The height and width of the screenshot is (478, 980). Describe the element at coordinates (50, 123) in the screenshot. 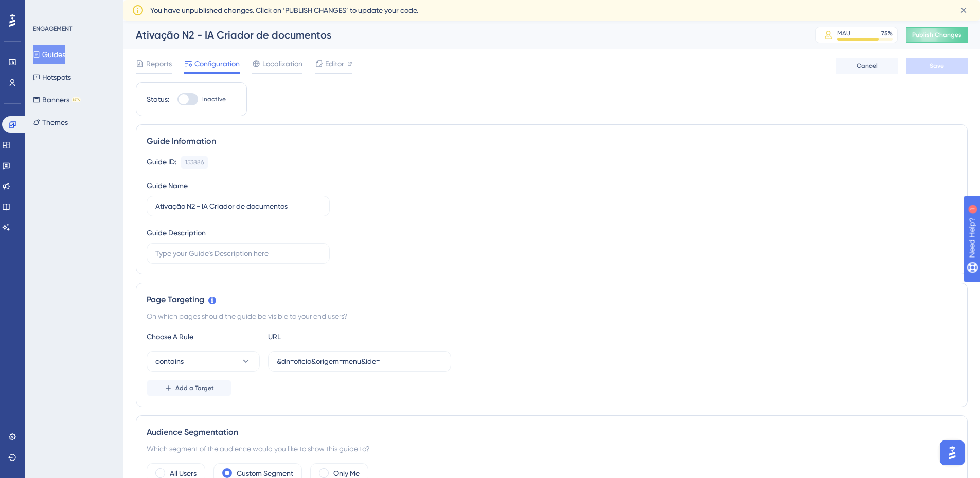

I see `button: Themes` at that location.